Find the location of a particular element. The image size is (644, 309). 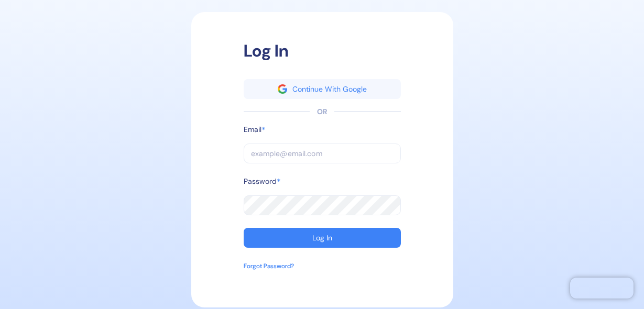

div: Continue With Google is located at coordinates (330, 89).